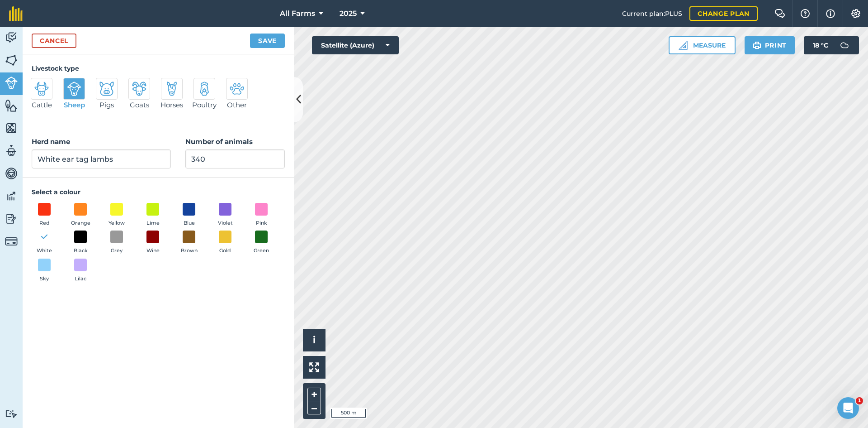  Describe the element at coordinates (80, 215) in the screenshot. I see `button: Orange` at that location.